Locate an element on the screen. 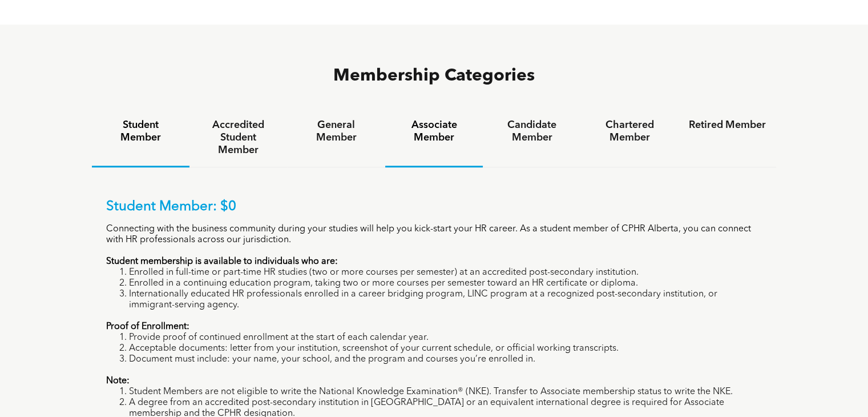  h4: Associate Member is located at coordinates (434, 132).